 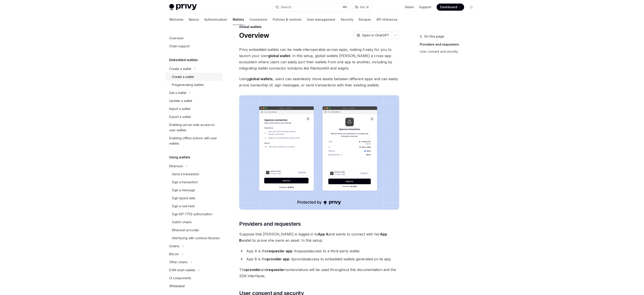 What do you see at coordinates (181, 101) in the screenshot?
I see `div: Update a wallet` at bounding box center [181, 101].